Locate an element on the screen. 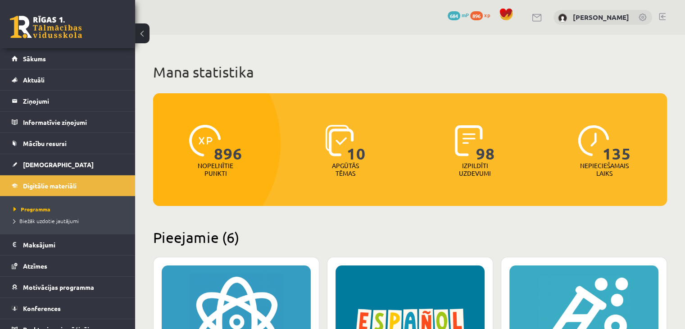 This screenshot has height=329, width=685. legend: Maksājumi is located at coordinates (73, 245).